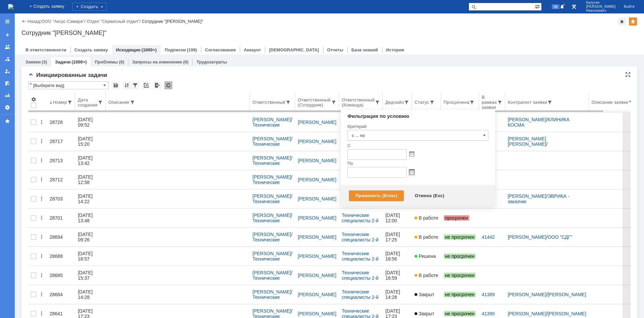  What do you see at coordinates (314, 102) in the screenshot?
I see `div: Ответственный (Сотрудник)` at bounding box center [314, 102].